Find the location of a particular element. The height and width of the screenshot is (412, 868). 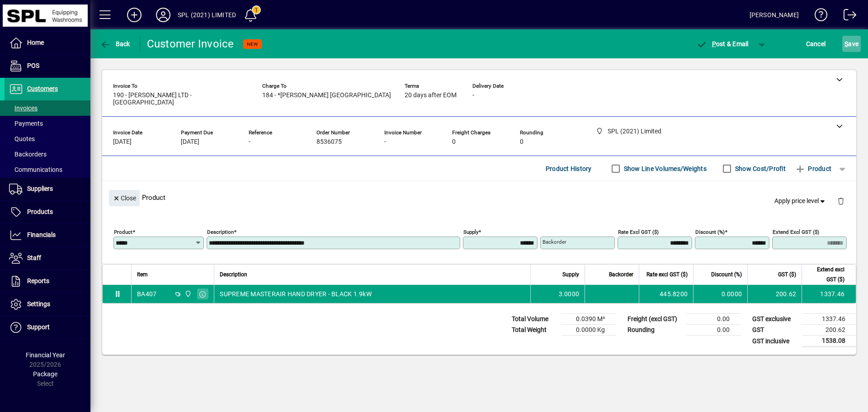

mat-label: Product is located at coordinates (123, 232).